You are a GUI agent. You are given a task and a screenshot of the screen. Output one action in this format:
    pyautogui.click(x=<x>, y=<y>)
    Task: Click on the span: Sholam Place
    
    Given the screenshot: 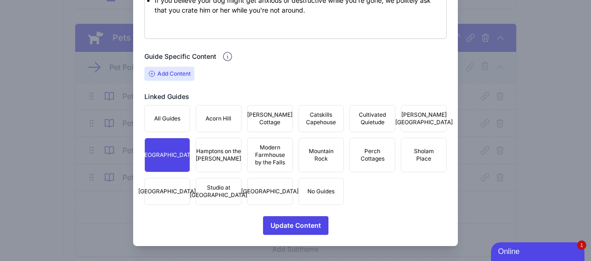 What is the action you would take?
    pyautogui.click(x=424, y=155)
    